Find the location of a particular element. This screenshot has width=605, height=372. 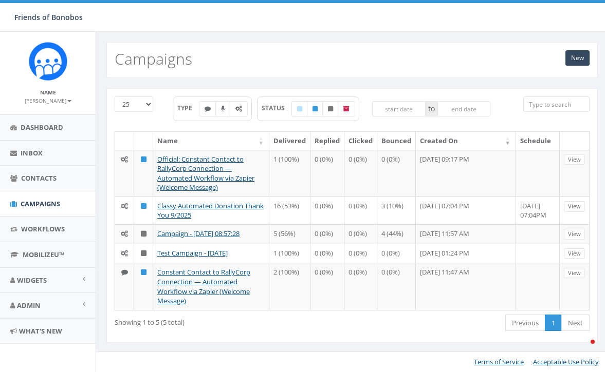

input: end date is located at coordinates (464, 109).